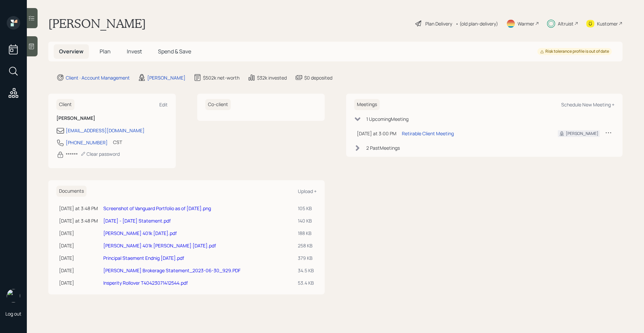 The height and width of the screenshot is (333, 644). Describe the element at coordinates (608, 24) in the screenshot. I see `div: Kustomer` at that location.